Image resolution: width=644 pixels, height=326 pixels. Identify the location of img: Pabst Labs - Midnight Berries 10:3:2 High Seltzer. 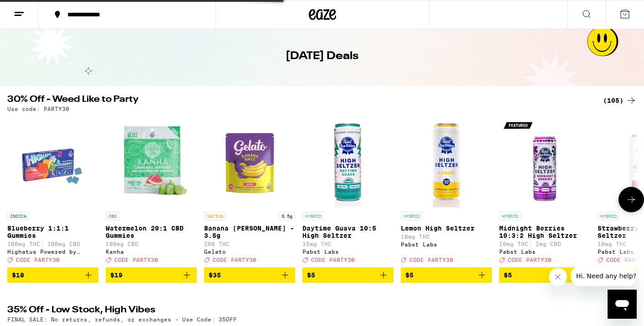
(545, 162).